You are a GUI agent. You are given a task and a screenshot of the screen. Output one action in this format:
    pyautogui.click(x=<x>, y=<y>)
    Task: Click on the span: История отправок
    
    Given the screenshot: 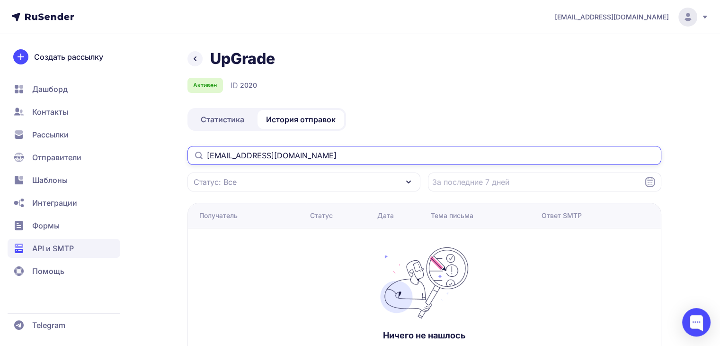 What is the action you would take?
    pyautogui.click(x=301, y=119)
    